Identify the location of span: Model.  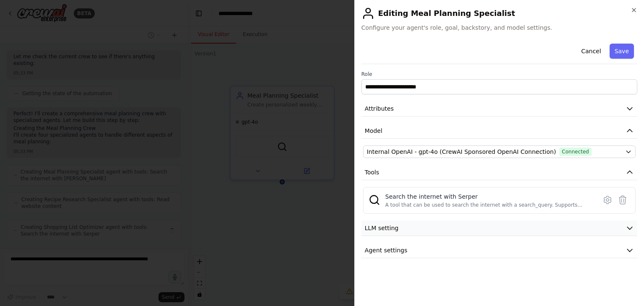
(374, 131).